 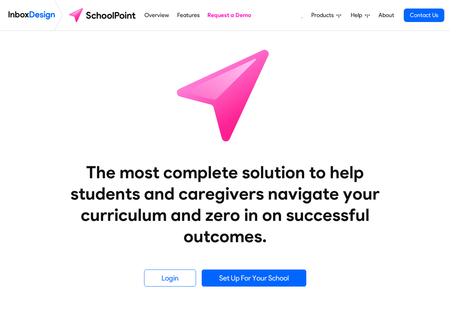 What do you see at coordinates (323, 15) in the screenshot?
I see `span: Products` at bounding box center [323, 15].